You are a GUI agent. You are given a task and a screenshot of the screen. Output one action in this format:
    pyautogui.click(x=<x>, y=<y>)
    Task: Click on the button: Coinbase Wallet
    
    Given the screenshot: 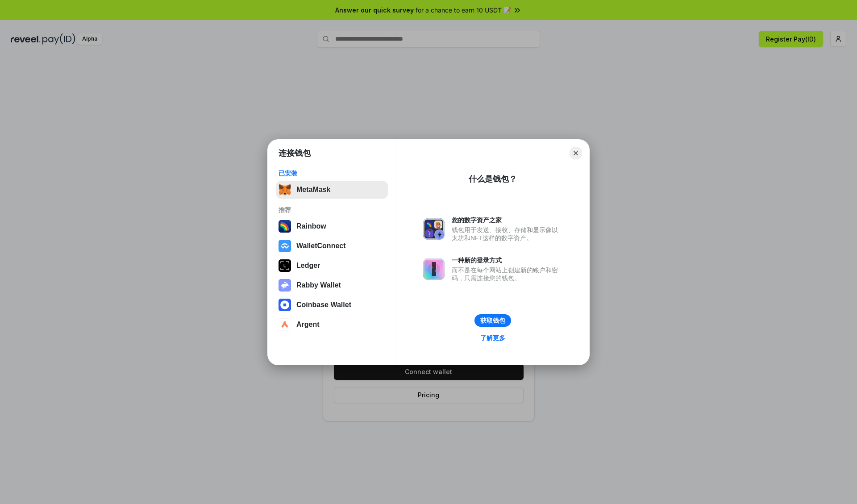 What is the action you would take?
    pyautogui.click(x=332, y=305)
    